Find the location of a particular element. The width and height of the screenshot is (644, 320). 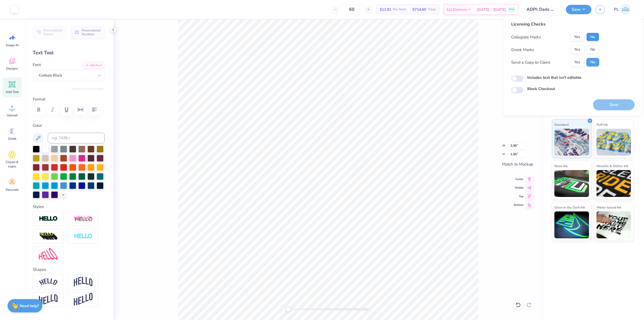

img: 3D Illusion is located at coordinates (48, 236).